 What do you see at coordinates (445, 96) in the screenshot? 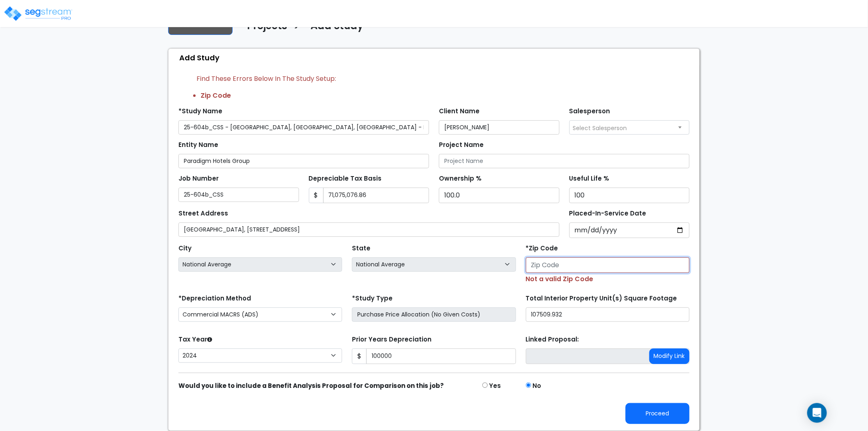
I see `li: Zip Code` at bounding box center [445, 96].